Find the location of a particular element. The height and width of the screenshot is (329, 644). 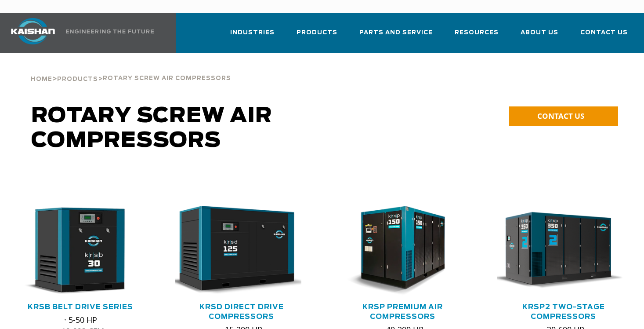

div: krsp150 is located at coordinates (402, 251).